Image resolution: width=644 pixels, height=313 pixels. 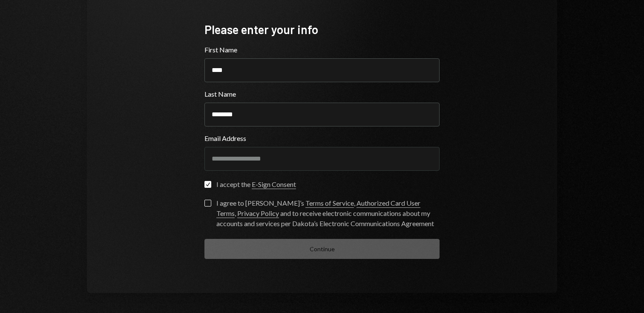 I want to click on div: Please enter your info, so click(x=322, y=29).